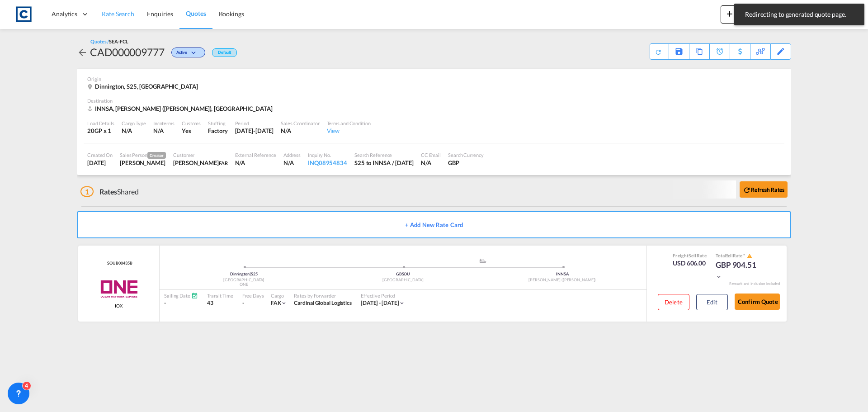 The height and width of the screenshot is (412, 868). Describe the element at coordinates (466, 163) in the screenshot. I see `div: GBP` at that location.